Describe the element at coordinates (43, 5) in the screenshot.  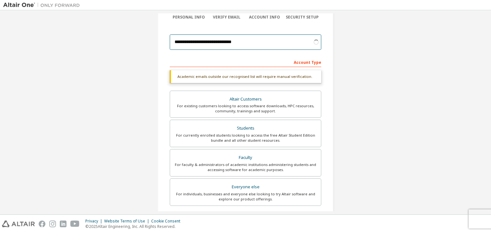
I see `img: Altair One` at that location.